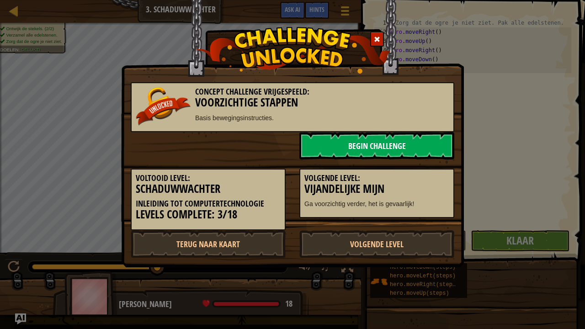 The height and width of the screenshot is (329, 585). Describe the element at coordinates (208, 214) in the screenshot. I see `h3: Levels Complete: 3/18` at that location.